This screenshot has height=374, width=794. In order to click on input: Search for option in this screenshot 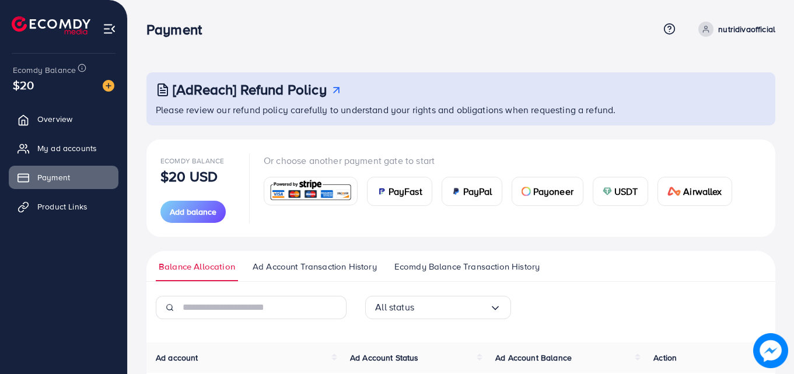, I will do `click(452, 307)`.